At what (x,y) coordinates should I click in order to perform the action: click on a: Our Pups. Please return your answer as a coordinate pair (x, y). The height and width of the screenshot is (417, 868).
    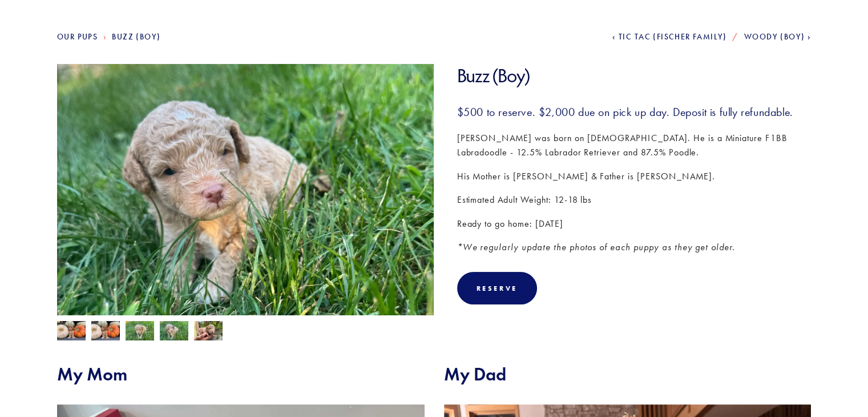
    Looking at the image, I should click on (77, 37).